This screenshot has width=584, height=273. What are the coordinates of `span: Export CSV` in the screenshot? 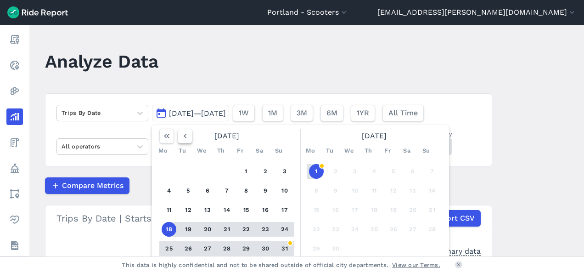 It's located at (454, 218).